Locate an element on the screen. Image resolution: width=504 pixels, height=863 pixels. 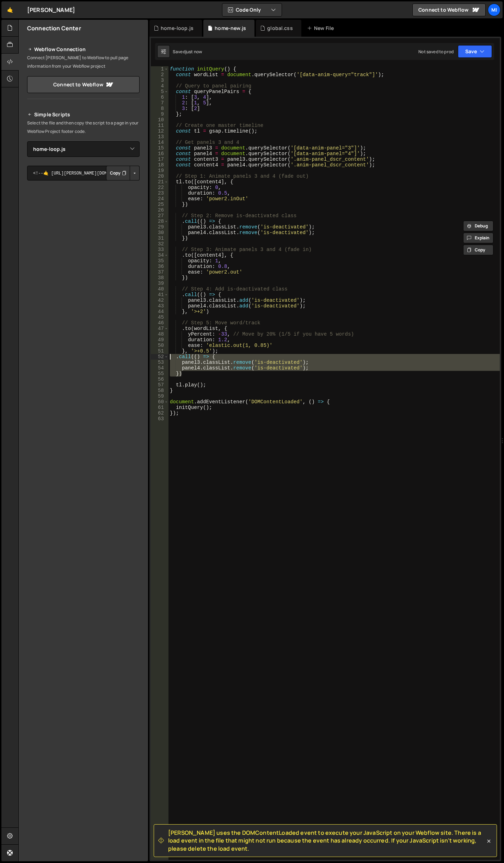
div: 6 is located at coordinates (160, 97).